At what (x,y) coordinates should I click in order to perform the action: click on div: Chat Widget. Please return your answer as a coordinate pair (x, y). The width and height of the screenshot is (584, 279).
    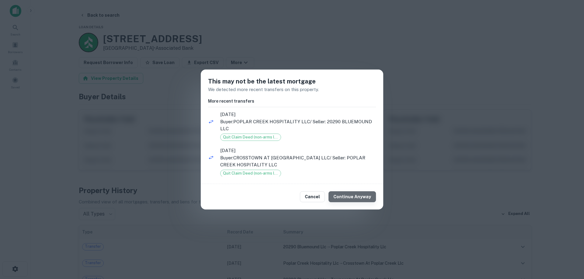
    Looking at the image, I should click on (568, 226).